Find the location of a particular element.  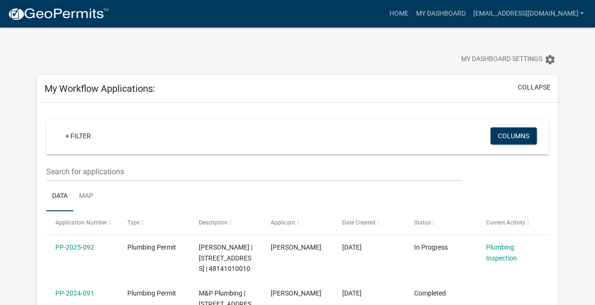

span: In Progress is located at coordinates (430, 247).